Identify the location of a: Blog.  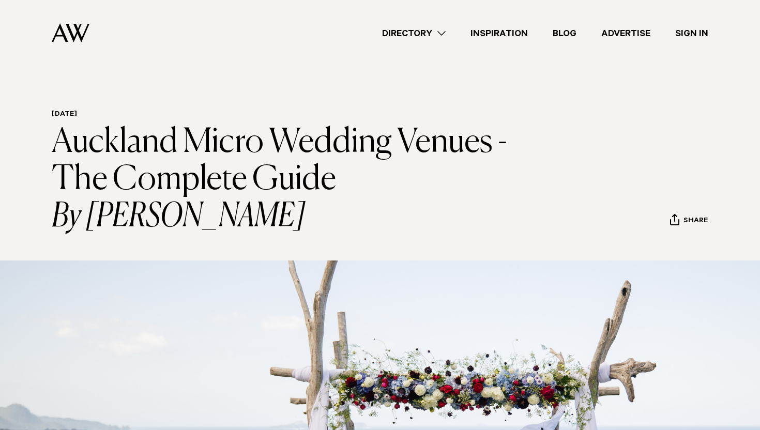
(564, 33).